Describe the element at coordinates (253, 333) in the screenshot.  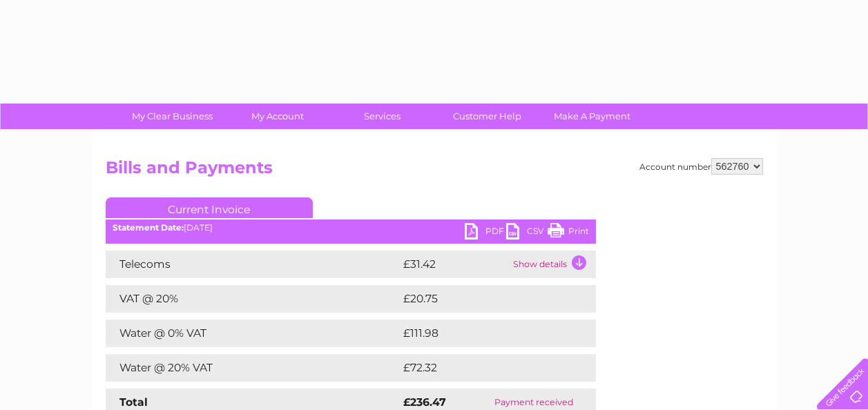
I see `td: Water @ 0% VAT` at that location.